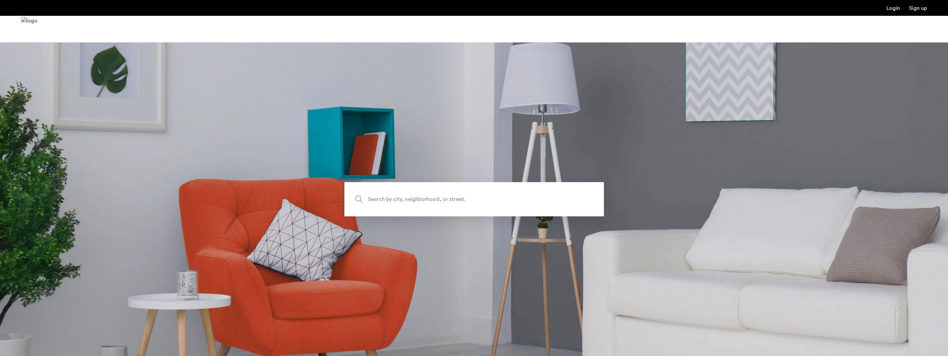 This screenshot has width=948, height=356. I want to click on span: Search by city, neighborhood, or street., so click(459, 199).